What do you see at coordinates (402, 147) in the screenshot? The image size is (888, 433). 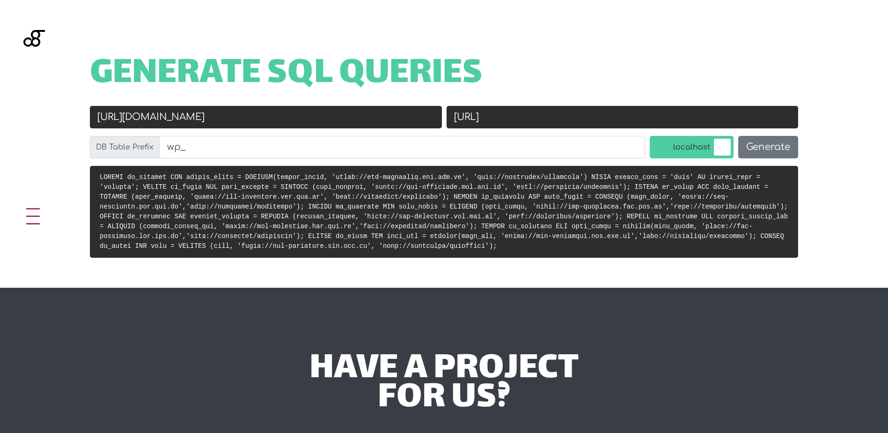 I see `input: wp_` at bounding box center [402, 147].